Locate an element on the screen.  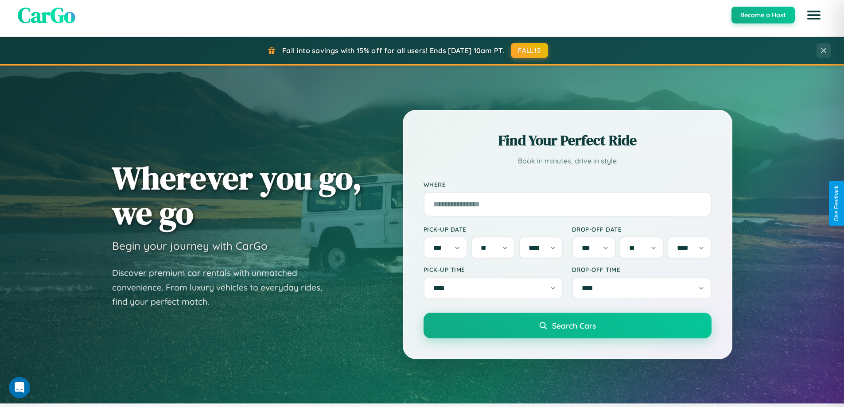
span: Search Cars is located at coordinates (573, 325).